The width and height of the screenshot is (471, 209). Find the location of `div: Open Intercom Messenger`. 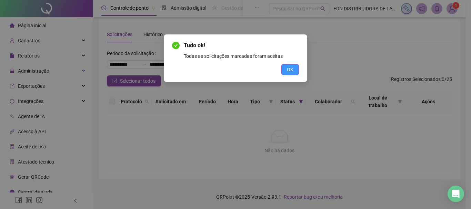

div: Open Intercom Messenger is located at coordinates (456, 194).